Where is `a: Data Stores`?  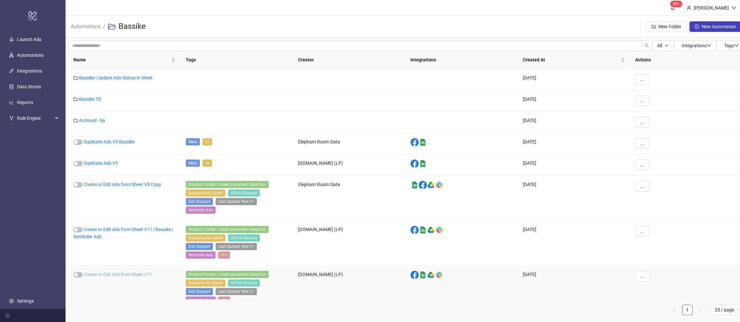
a: Data Stores is located at coordinates (29, 87).